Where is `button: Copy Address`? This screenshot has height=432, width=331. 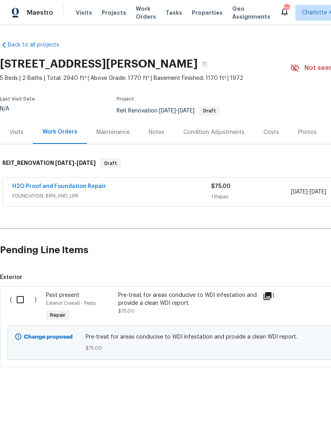
button: Copy Address is located at coordinates (205, 64).